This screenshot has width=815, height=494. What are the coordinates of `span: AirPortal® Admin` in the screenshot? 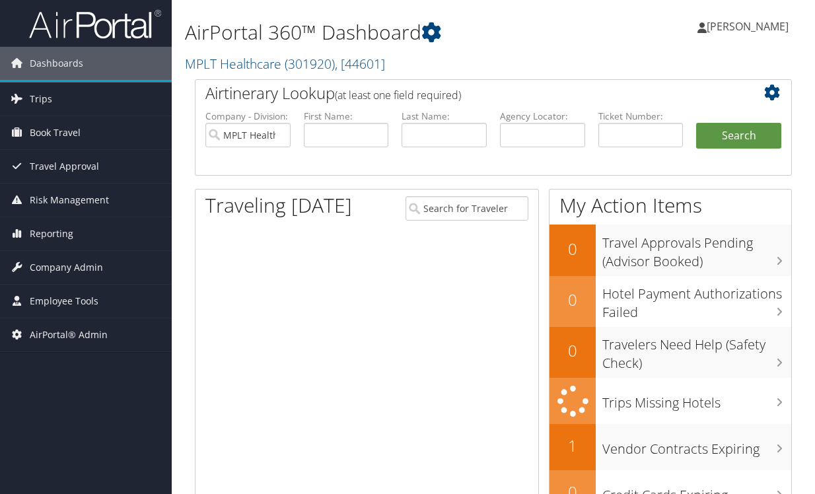 It's located at (69, 335).